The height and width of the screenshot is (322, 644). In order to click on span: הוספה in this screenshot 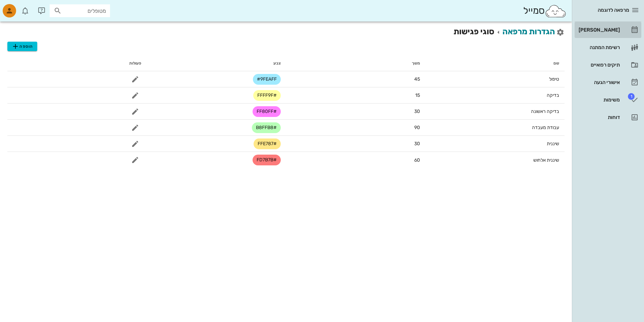, I will do `click(22, 47)`.